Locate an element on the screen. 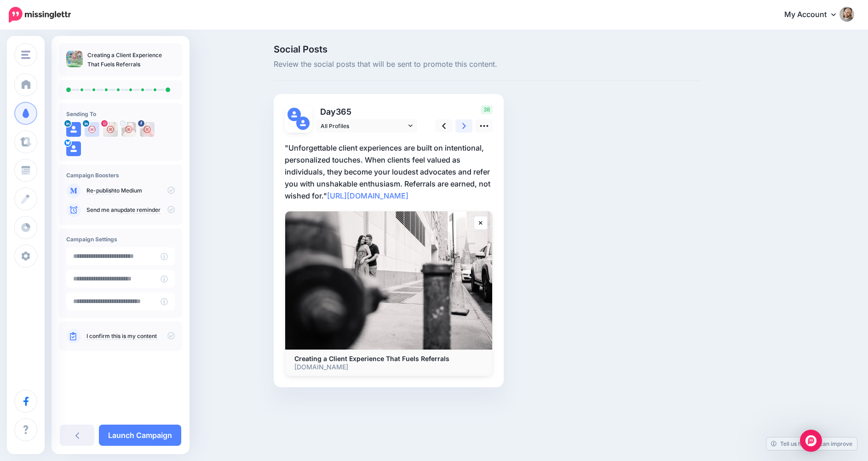 The image size is (868, 461). a: Tell us how we can improve is located at coordinates (811, 443).